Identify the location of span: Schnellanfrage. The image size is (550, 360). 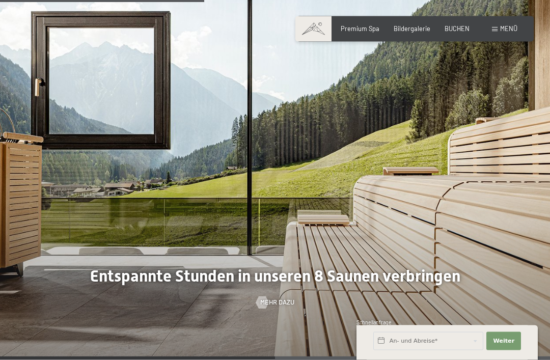
(374, 322).